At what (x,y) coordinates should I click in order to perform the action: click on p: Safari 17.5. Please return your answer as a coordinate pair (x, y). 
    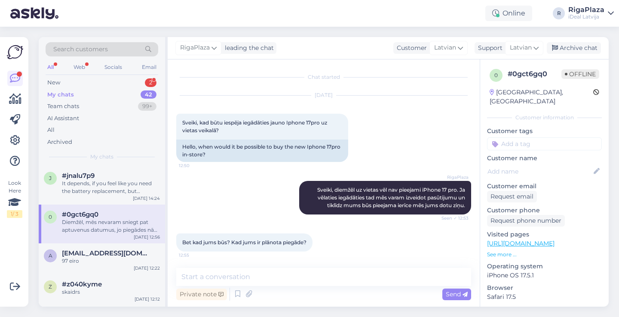
    Looking at the image, I should click on (544, 296).